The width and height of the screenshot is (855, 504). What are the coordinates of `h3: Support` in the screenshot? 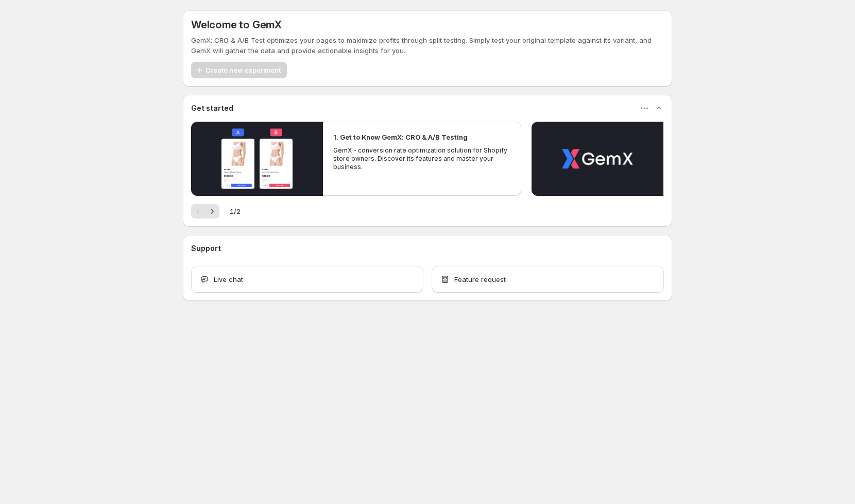 It's located at (206, 249).